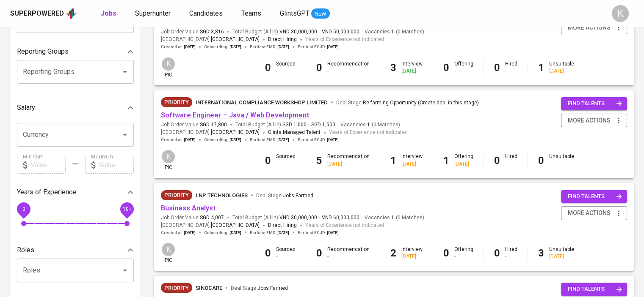 This screenshot has height=297, width=644. What do you see at coordinates (323, 125) in the screenshot?
I see `span: SGD 1,500` at bounding box center [323, 125].